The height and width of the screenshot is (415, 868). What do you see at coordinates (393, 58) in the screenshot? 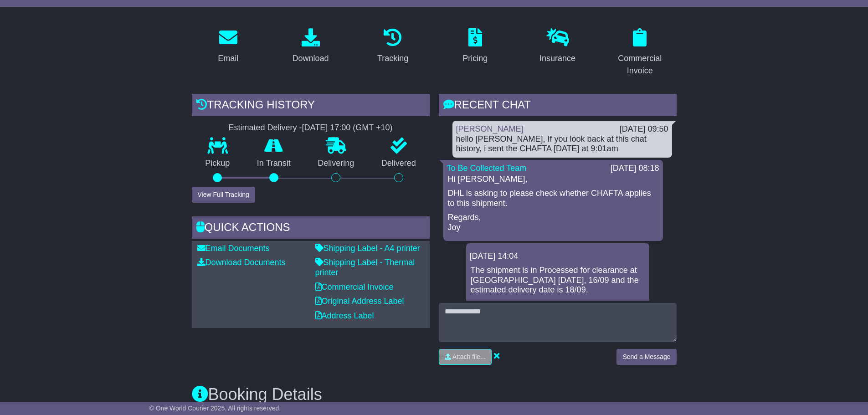
I see `div: Tracking` at bounding box center [393, 58].